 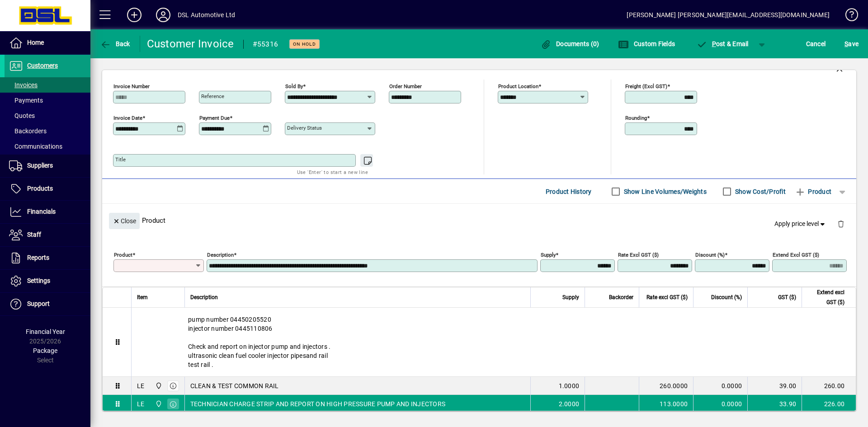 What do you see at coordinates (114, 44) in the screenshot?
I see `button: Back` at bounding box center [114, 44].